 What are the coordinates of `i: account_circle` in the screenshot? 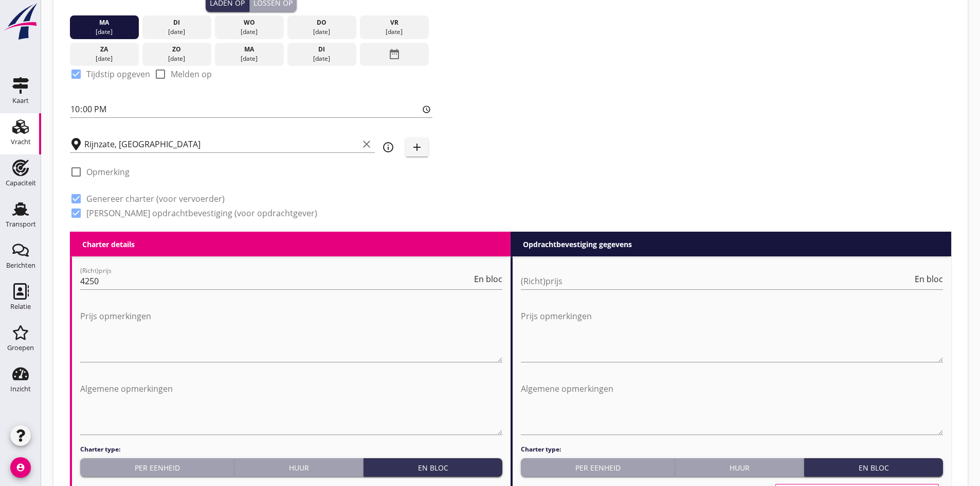 It's located at (21, 467).